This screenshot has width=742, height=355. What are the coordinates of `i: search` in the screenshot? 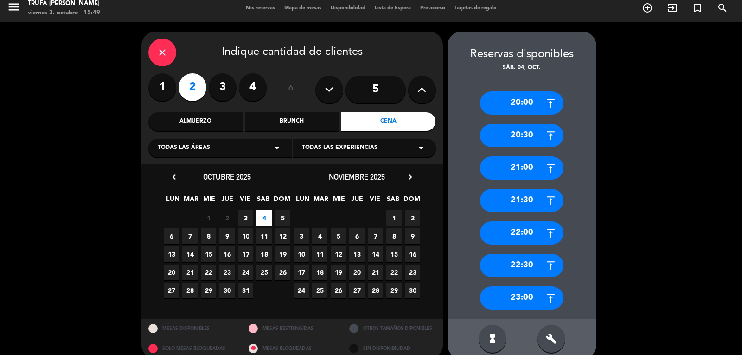 It's located at (723, 8).